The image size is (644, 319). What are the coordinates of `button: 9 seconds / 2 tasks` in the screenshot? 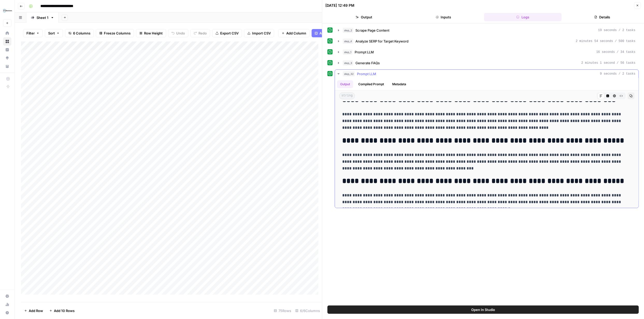 It's located at (487, 74).